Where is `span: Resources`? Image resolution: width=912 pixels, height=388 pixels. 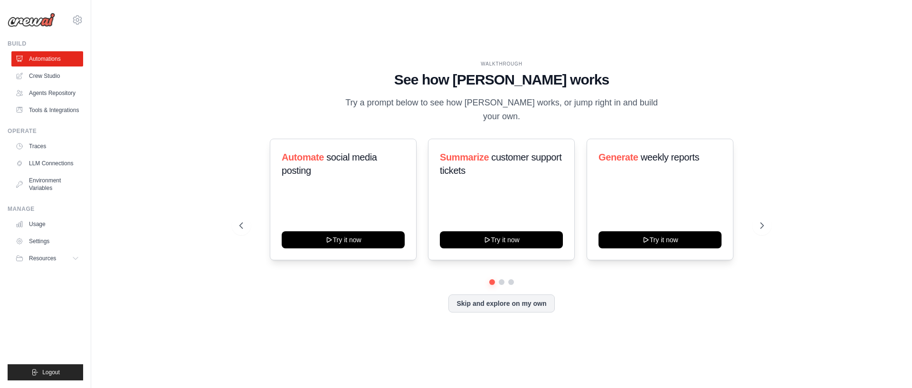
span: Resources is located at coordinates (42, 258).